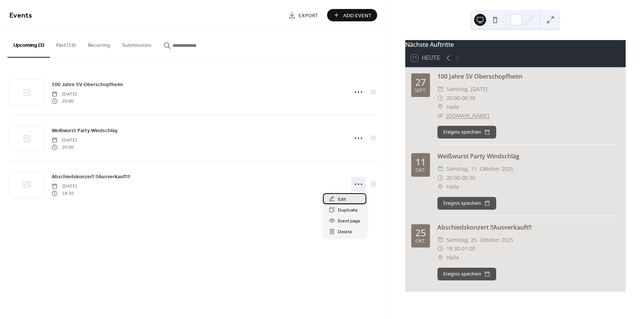  I want to click on span: Abschiedskonzert !!Ausverkauft!!, so click(91, 177).